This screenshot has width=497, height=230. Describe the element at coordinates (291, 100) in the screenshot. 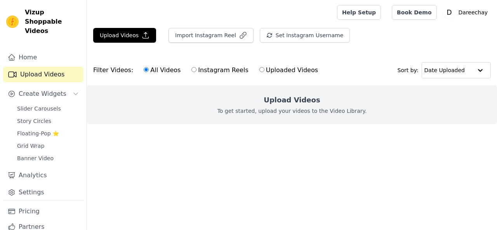

I see `h2: Upload Videos` at that location.